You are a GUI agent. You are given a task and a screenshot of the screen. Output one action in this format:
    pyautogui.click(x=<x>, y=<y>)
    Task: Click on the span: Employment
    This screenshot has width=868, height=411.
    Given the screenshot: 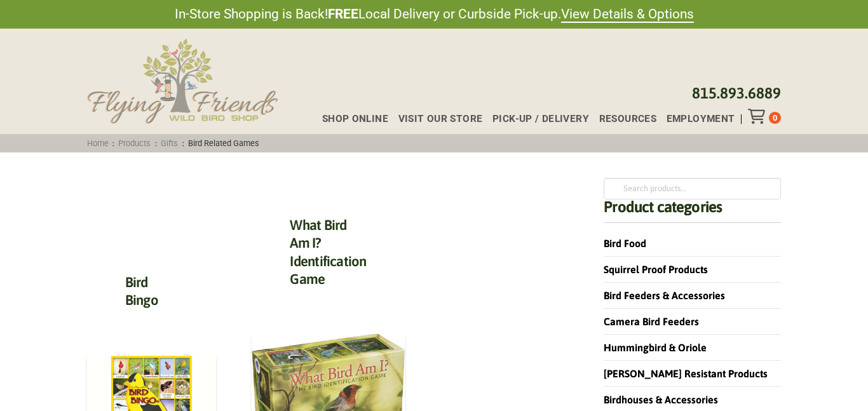 What is the action you would take?
    pyautogui.click(x=701, y=119)
    